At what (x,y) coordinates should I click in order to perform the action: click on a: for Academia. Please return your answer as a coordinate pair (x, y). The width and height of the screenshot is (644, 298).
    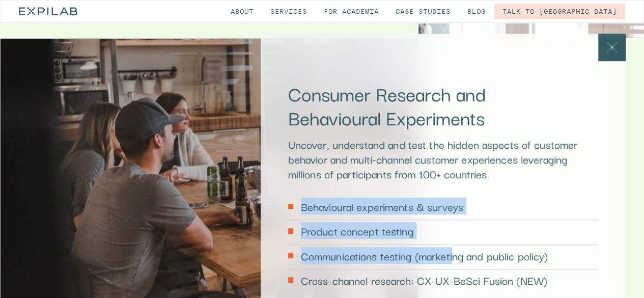
    Looking at the image, I should click on (351, 11).